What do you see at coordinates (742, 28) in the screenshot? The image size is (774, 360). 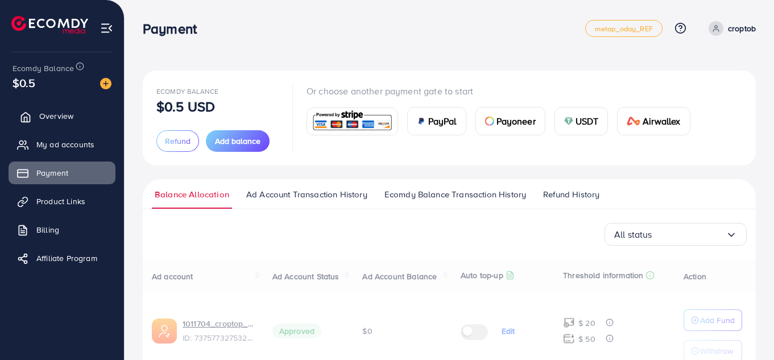 I see `p: croptob` at bounding box center [742, 28].